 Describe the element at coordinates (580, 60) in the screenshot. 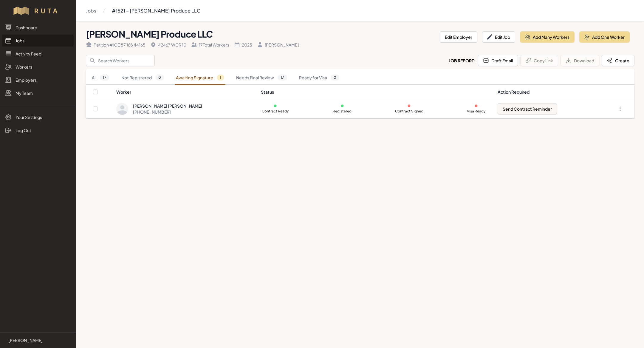

I see `button: Download` at that location.